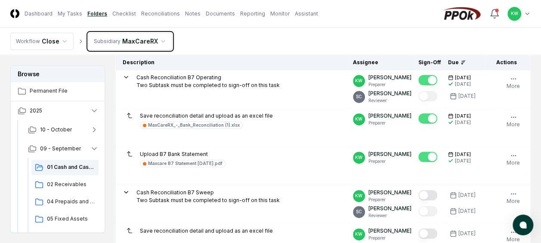 The height and width of the screenshot is (243, 541). What do you see at coordinates (97, 14) in the screenshot?
I see `a: Folders` at bounding box center [97, 14].